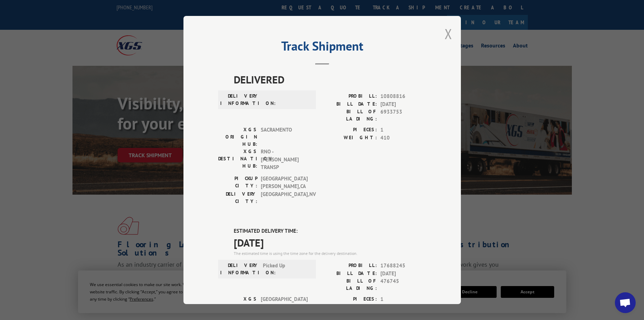 The image size is (644, 320). What do you see at coordinates (284, 137) in the screenshot?
I see `span: SACRAMENTO` at bounding box center [284, 137].